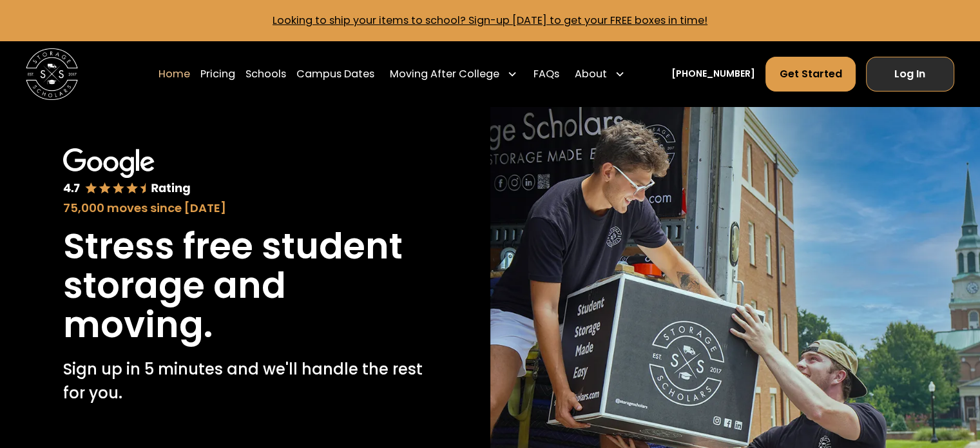  Describe the element at coordinates (335, 74) in the screenshot. I see `a: Campus Dates` at that location.